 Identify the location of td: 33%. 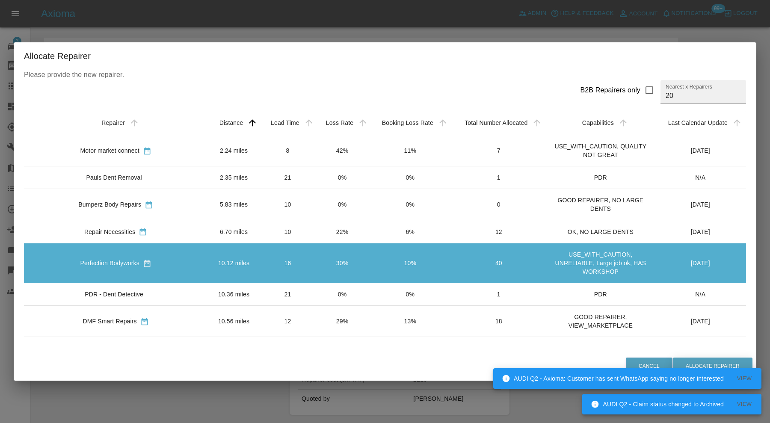
(342, 349).